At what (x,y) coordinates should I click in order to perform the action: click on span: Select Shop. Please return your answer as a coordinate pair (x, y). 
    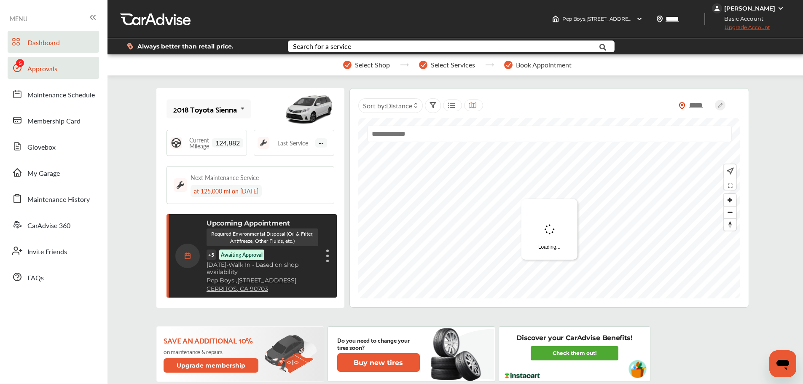
    Looking at the image, I should click on (372, 65).